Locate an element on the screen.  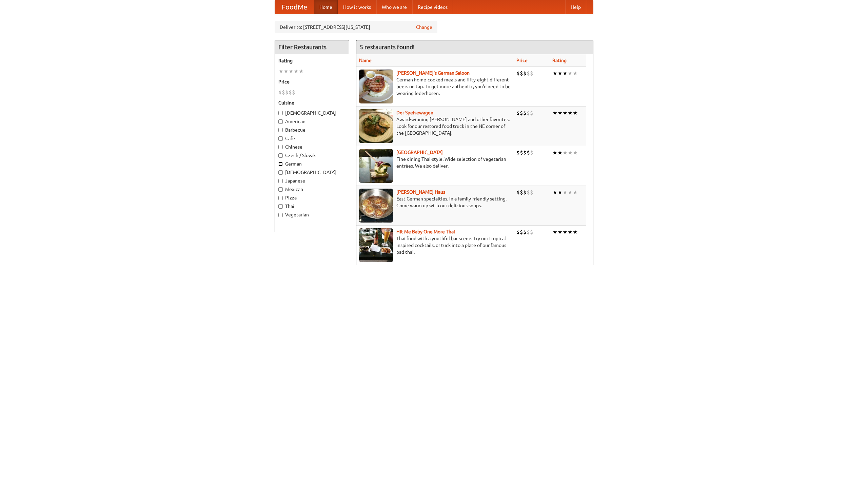
p: Fine dining Thai-style. Wide selection of vegetarian entrées. We also deliver. is located at coordinates (435, 163).